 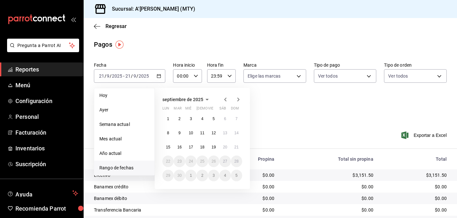 I want to click on abbr: 5 de septiembre de 2025, so click(x=213, y=119).